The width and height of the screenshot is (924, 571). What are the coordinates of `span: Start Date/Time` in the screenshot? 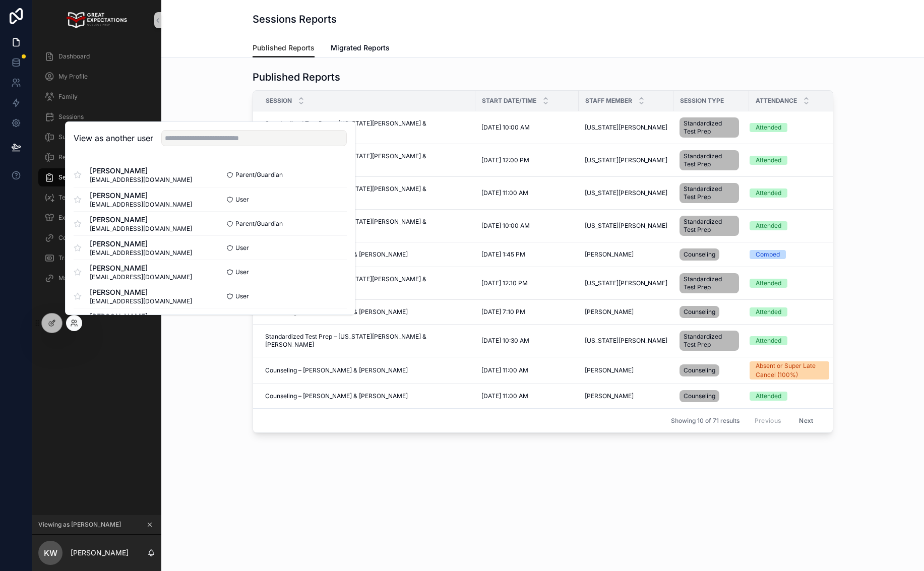 It's located at (509, 101).